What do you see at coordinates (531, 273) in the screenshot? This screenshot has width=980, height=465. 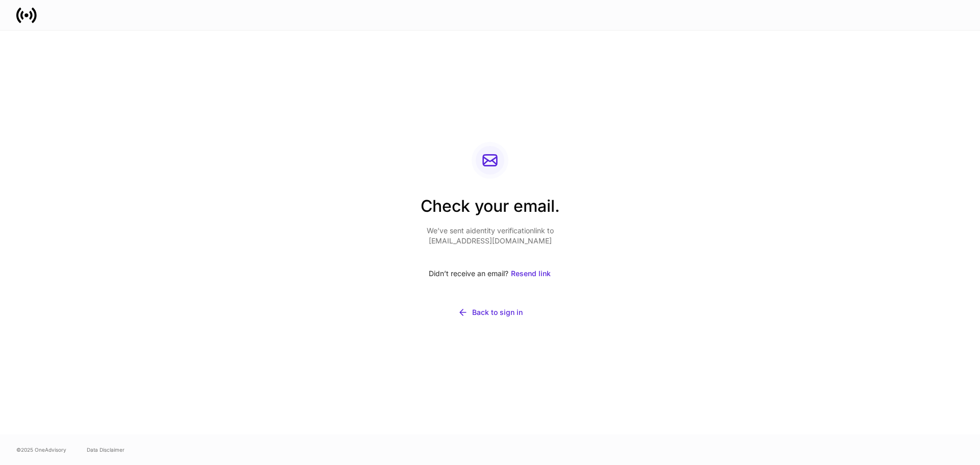 I see `button: Resend link` at bounding box center [531, 273].